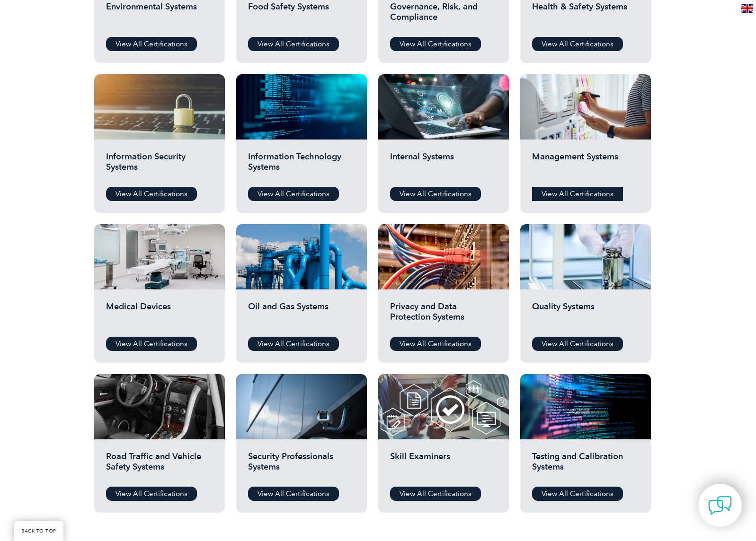 The height and width of the screenshot is (541, 756). Describe the element at coordinates (301, 466) in the screenshot. I see `h2: Security Professionals Systems` at that location.